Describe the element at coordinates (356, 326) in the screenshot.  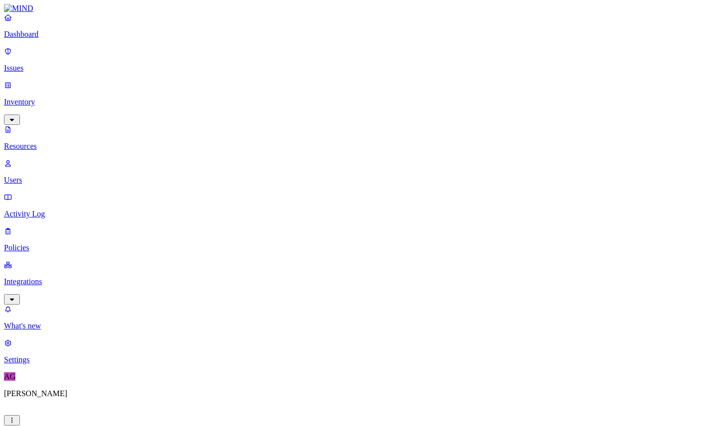
I see `p: What's new` at that location.